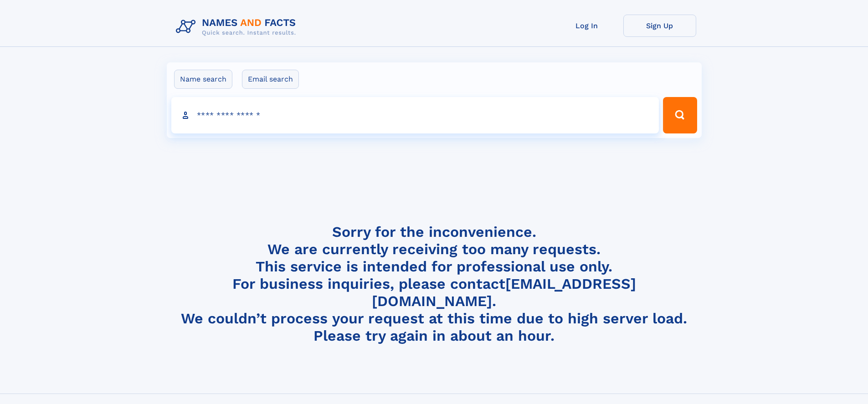 The image size is (868, 404). Describe the element at coordinates (680, 115) in the screenshot. I see `button: Search Button` at that location.